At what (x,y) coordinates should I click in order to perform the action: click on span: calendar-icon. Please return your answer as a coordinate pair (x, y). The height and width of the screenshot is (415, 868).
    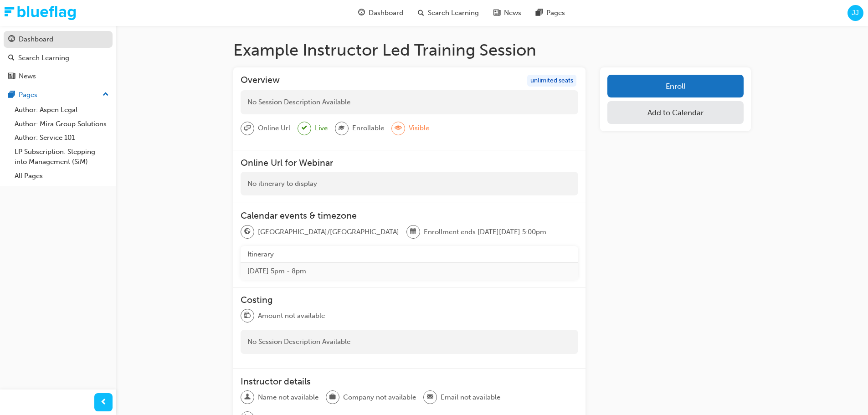
    Looking at the image, I should click on (414, 232).